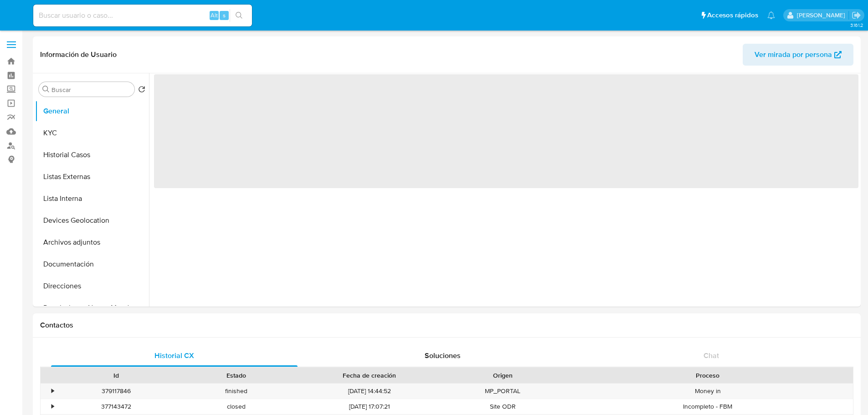 Image resolution: width=868 pixels, height=415 pixels. Describe the element at coordinates (236, 391) in the screenshot. I see `div: finished` at that location.